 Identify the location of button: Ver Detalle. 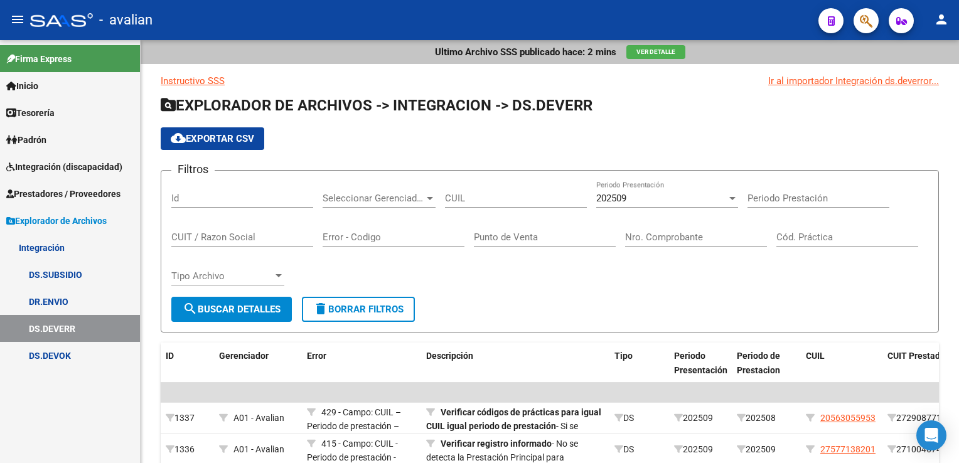
(656, 52).